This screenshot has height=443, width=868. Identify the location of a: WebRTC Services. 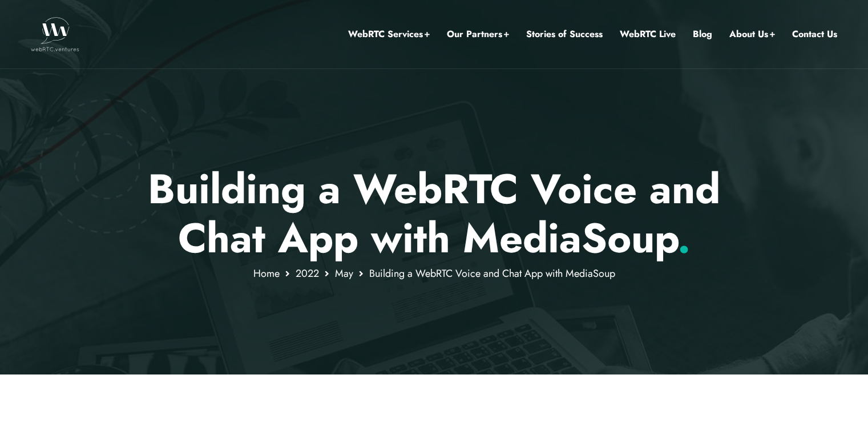
(388, 34).